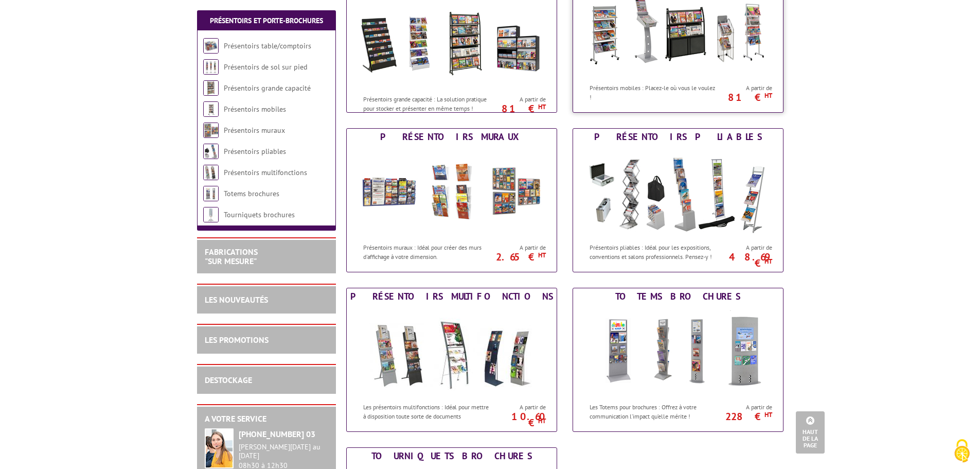 The width and height of the screenshot is (980, 469). Describe the element at coordinates (517, 419) in the screenshot. I see `p: 10.60 €` at that location.